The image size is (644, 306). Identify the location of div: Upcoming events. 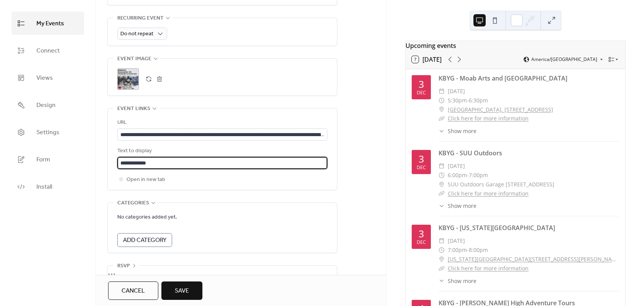
(515, 46).